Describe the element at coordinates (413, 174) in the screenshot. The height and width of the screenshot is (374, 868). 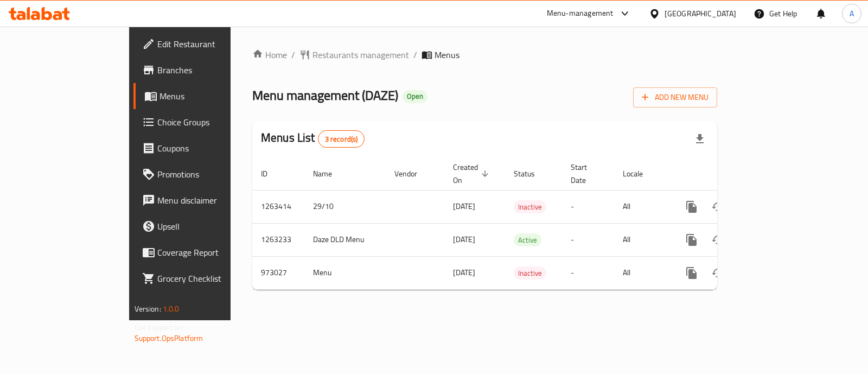
I see `span: Vendor` at that location.